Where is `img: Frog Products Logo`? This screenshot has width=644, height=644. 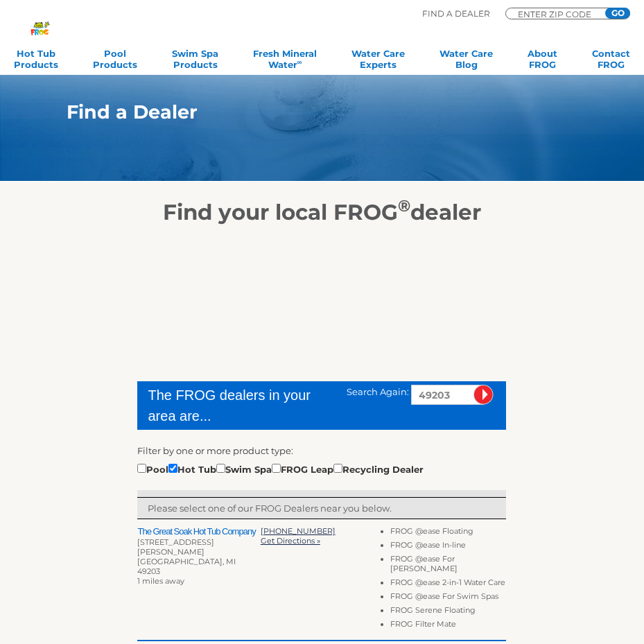
img: Frog Products Logo is located at coordinates (40, 20).